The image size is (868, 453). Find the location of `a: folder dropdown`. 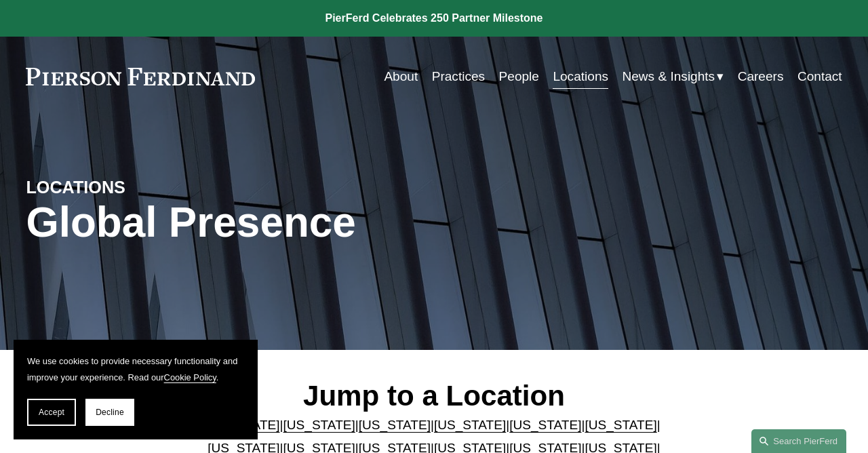

a: folder dropdown is located at coordinates (672, 77).